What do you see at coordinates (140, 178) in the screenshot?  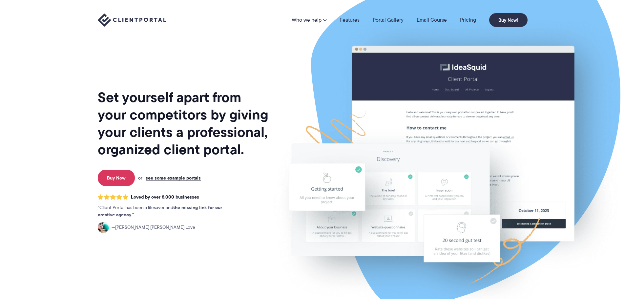 I see `span: or` at bounding box center [140, 178].